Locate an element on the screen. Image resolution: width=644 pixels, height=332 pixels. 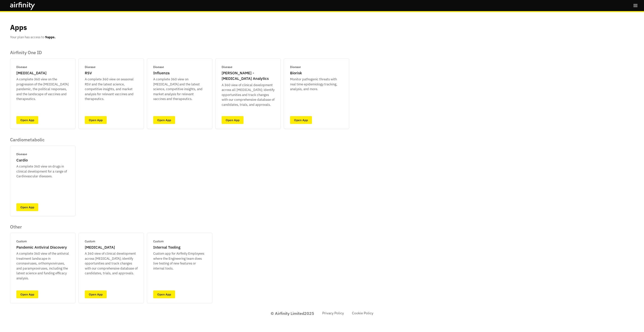
p: RSV is located at coordinates (88, 73).